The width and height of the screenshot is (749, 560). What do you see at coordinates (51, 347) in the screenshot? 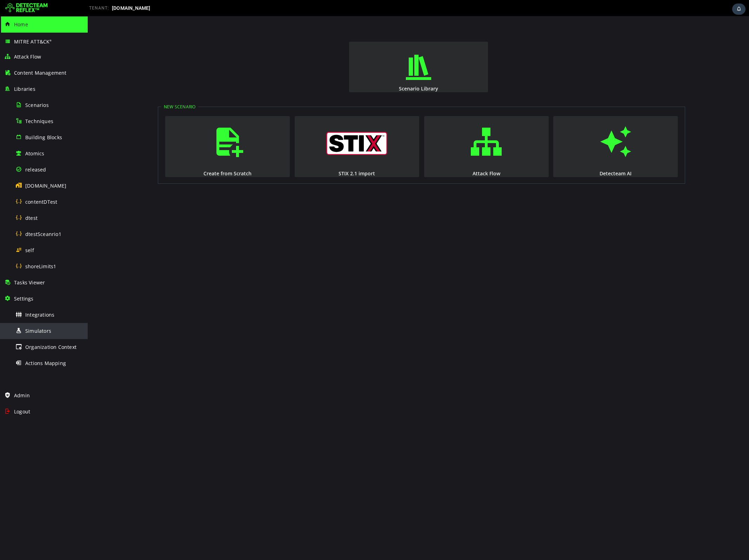
I see `span: Organization Context` at bounding box center [51, 347].